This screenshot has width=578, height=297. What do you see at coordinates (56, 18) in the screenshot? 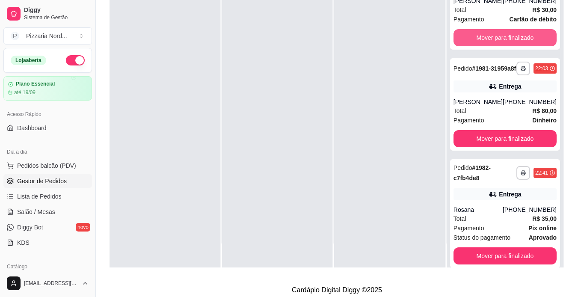
I see `span: Sistema de Gestão` at bounding box center [56, 18].